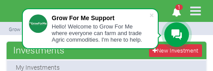 The width and height of the screenshot is (213, 71). I want to click on img: growforme image, so click(11, 11).